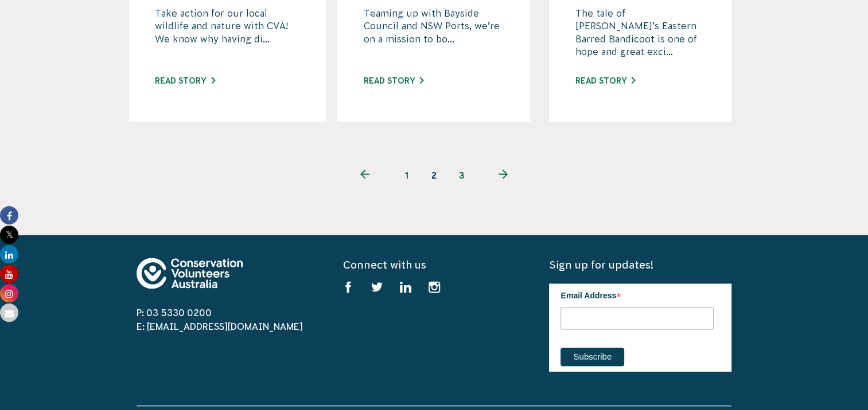 This screenshot has height=410, width=868. What do you see at coordinates (434, 265) in the screenshot?
I see `h5: Connect with us` at bounding box center [434, 265].